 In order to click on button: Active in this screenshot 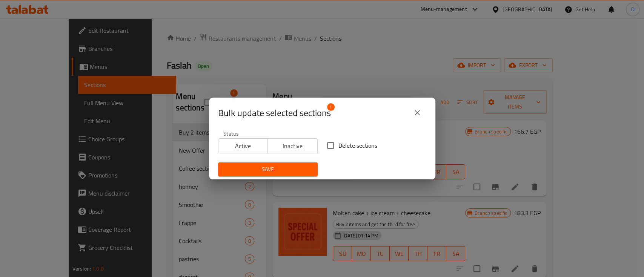, I will do `click(243, 146)`.